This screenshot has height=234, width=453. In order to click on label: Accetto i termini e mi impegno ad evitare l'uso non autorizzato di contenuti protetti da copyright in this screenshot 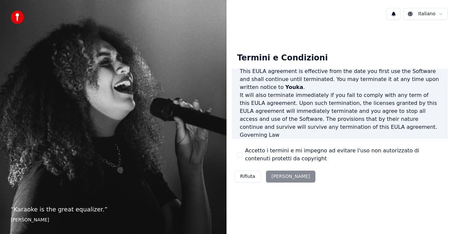, I will do `click(343, 154)`.